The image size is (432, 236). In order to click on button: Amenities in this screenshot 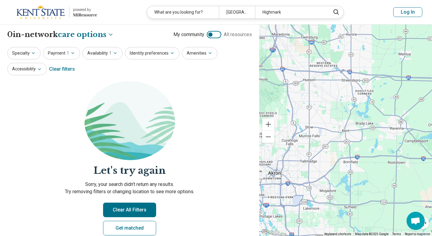, I will do `click(200, 53)`.